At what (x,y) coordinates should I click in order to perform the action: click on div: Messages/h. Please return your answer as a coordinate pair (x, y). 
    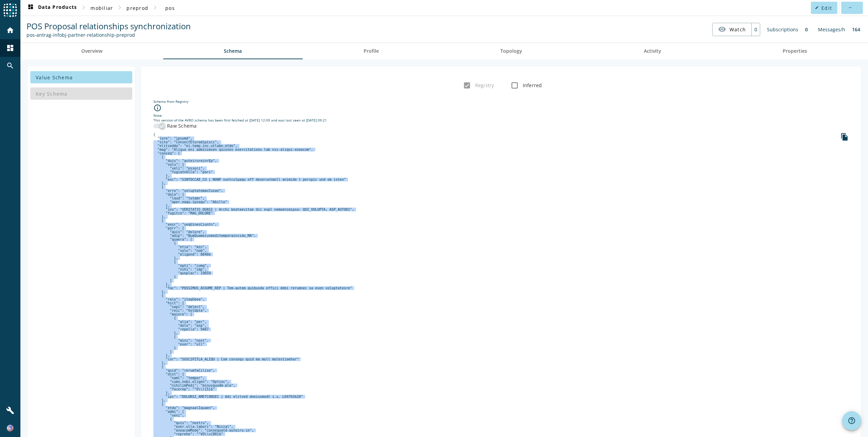
    Looking at the image, I should click on (832, 29).